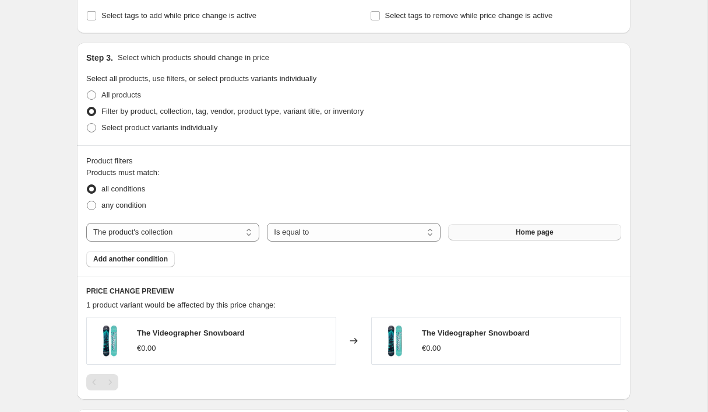  Describe the element at coordinates (535, 232) in the screenshot. I see `span: Home page` at that location.